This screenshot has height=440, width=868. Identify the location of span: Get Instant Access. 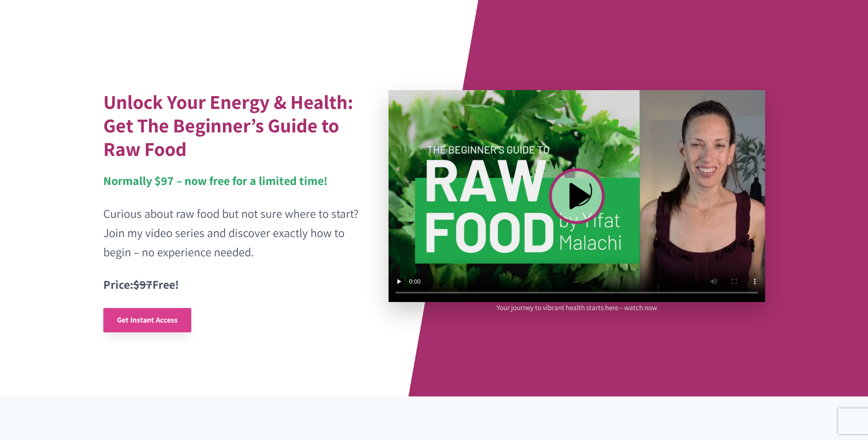
(147, 319).